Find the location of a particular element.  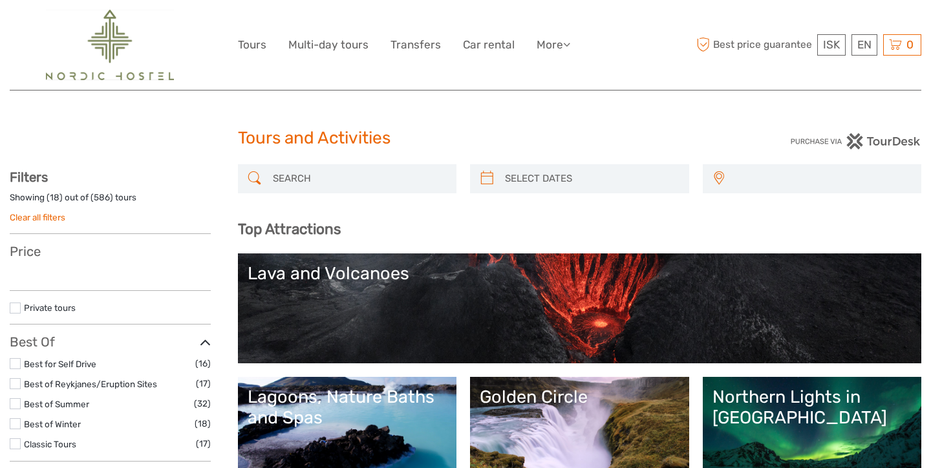

span: Best price guarantee is located at coordinates (754, 45).